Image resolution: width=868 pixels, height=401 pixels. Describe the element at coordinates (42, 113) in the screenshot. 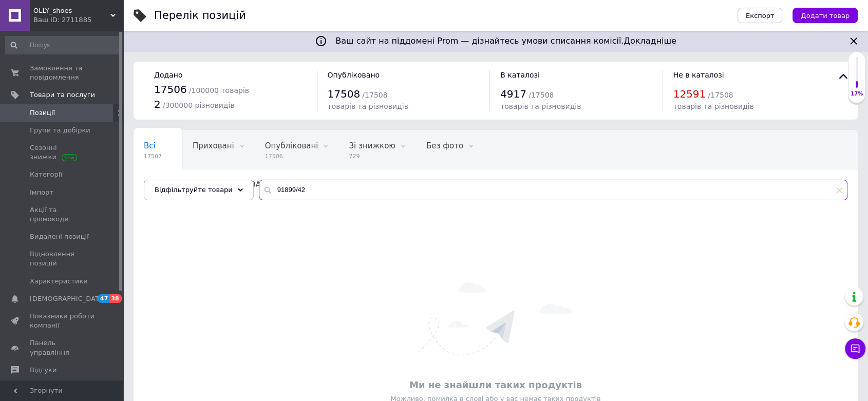

I see `span: Позиції` at that location.